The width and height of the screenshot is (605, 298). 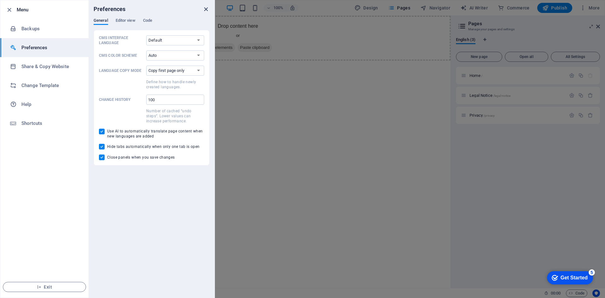 I want to click on div: 5, so click(x=50, y=4).